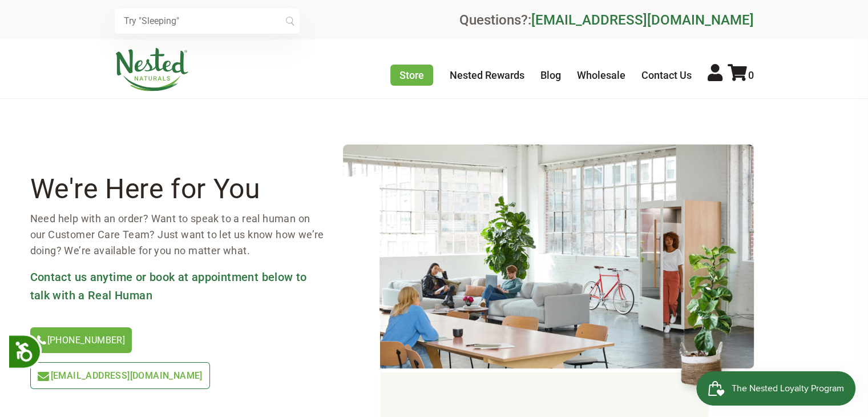 The image size is (868, 417). Describe the element at coordinates (178, 189) in the screenshot. I see `h2: We're Here for You` at that location.